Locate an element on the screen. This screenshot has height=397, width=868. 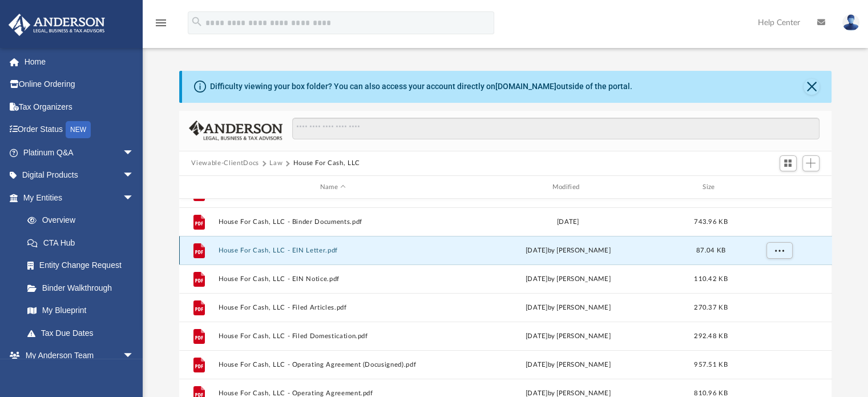
i: menu is located at coordinates (161, 23).